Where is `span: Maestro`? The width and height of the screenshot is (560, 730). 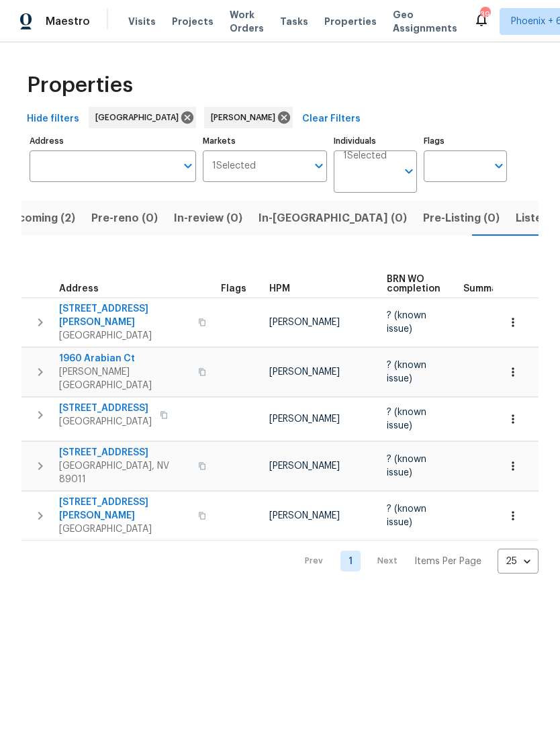 span: Maestro is located at coordinates (68, 21).